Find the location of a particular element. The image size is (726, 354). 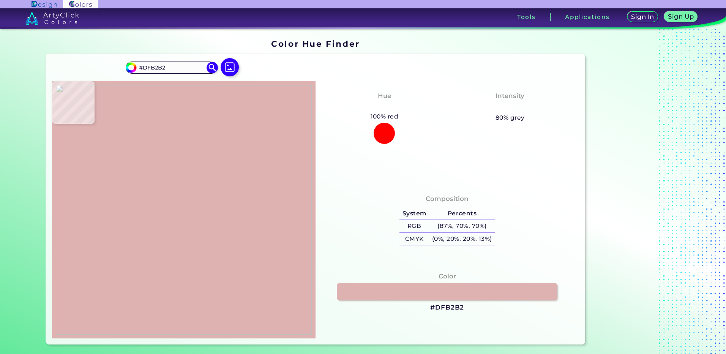

h5: Percents is located at coordinates (462, 214).